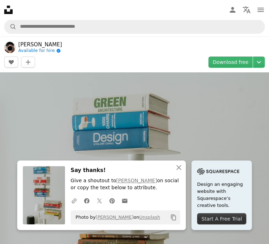 This screenshot has width=269, height=244. I want to click on a: Log in / Sign up, so click(233, 10).